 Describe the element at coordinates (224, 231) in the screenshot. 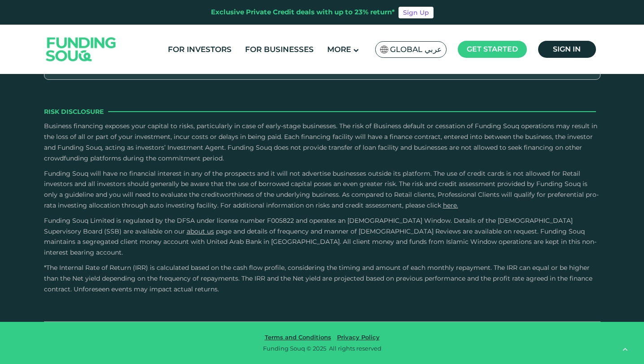

I see `span: page` at that location.